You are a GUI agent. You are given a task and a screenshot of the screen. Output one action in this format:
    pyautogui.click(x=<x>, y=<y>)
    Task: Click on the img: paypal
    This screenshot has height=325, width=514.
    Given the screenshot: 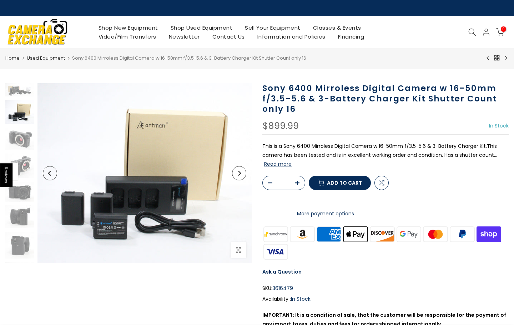 What is the action you would take?
    pyautogui.click(x=462, y=234)
    